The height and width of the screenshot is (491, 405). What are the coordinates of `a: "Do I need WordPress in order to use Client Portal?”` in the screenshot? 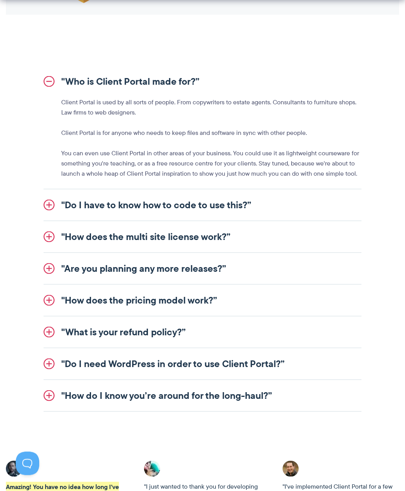 It's located at (202, 364).